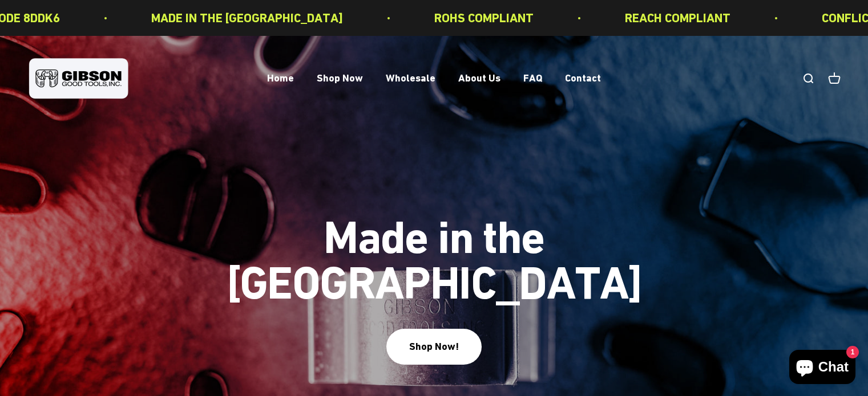  Describe the element at coordinates (479, 78) in the screenshot. I see `a: About Us` at that location.